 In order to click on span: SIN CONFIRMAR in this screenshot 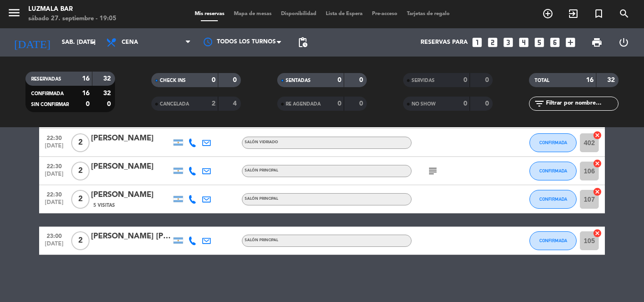, I will do `click(50, 104)`.